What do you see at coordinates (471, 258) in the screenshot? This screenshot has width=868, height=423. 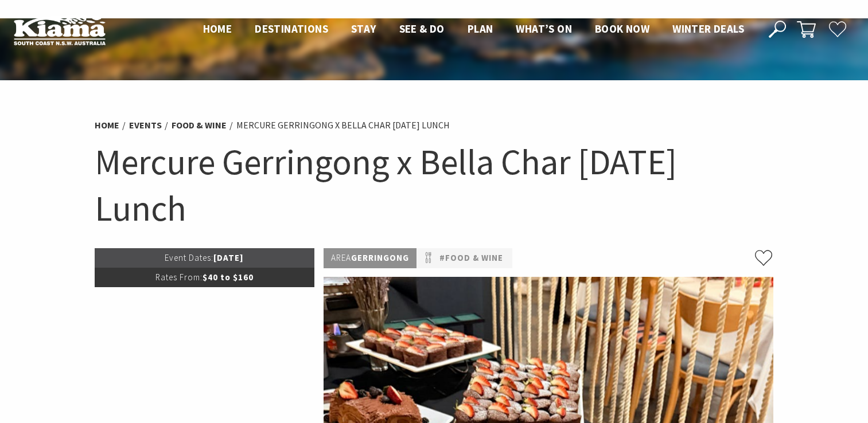 I see `a: #Food & Wine` at bounding box center [471, 258].